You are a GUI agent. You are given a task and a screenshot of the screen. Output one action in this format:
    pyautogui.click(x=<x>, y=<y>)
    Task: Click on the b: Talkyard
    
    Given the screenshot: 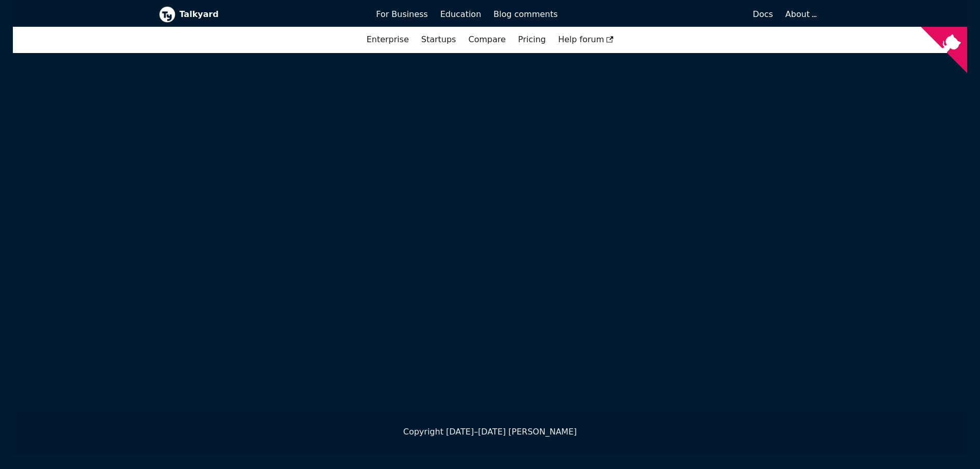 What is the action you would take?
    pyautogui.click(x=270, y=14)
    